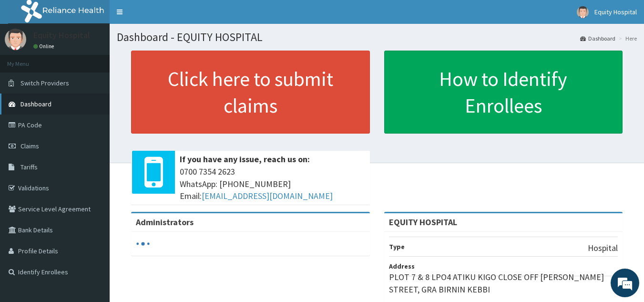  Describe the element at coordinates (503, 92) in the screenshot. I see `a: How to Identify Enrollees` at that location.